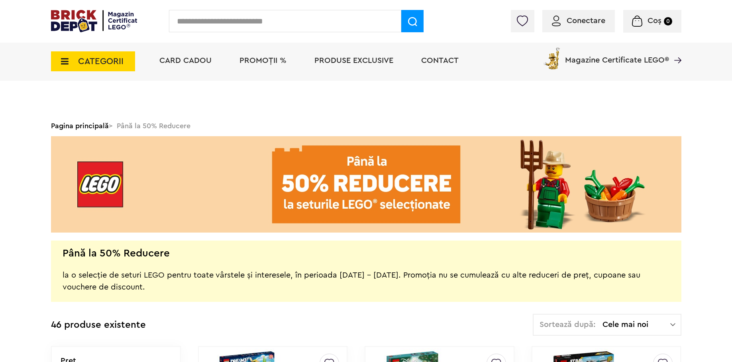  Describe the element at coordinates (567, 325) in the screenshot. I see `span: Sortează după:` at that location.